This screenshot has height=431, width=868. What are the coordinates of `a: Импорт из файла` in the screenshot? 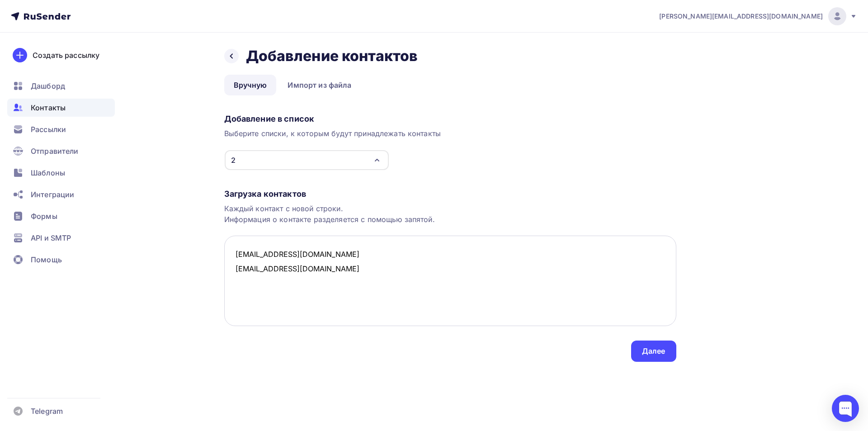 It's located at (320, 85).